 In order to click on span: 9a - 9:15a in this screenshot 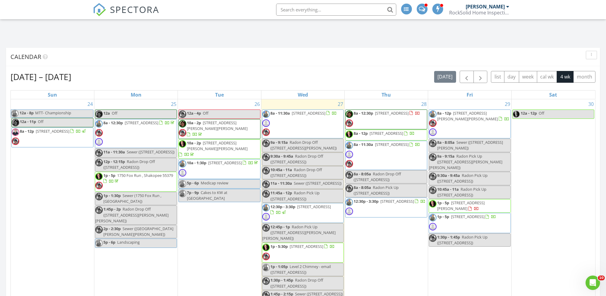, I will do `click(279, 142)`.